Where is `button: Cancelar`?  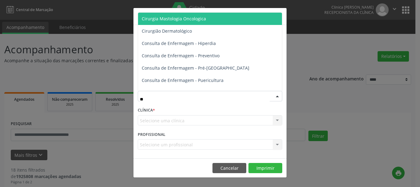
button: Cancelar is located at coordinates (229, 168).